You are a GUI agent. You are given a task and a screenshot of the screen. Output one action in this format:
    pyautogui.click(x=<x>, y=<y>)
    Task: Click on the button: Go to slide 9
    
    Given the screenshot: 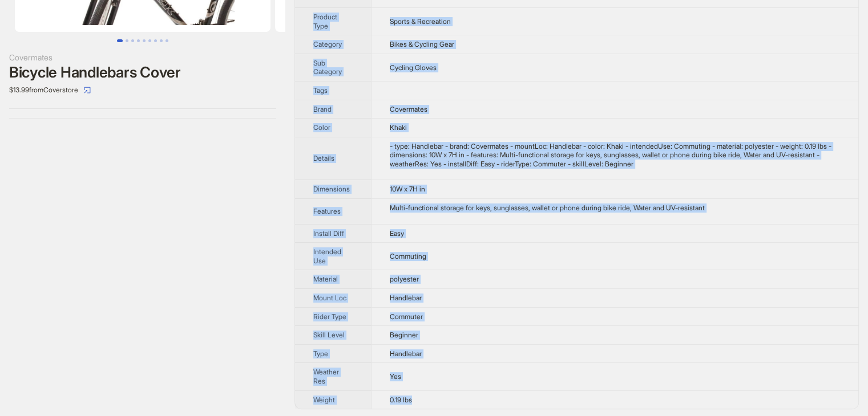 What is the action you would take?
    pyautogui.click(x=166, y=40)
    